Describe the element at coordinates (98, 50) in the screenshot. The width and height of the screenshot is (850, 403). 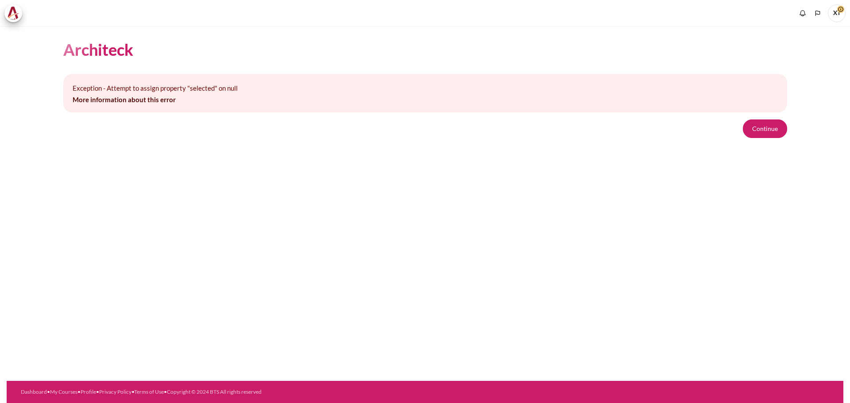
I see `h1: Architeck` at that location.